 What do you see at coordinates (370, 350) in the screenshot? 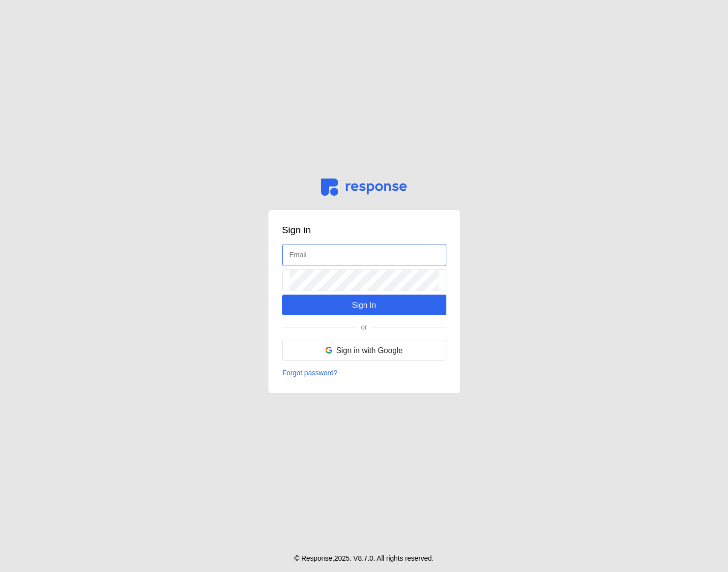
I see `p: Sign in with Google` at bounding box center [370, 350].